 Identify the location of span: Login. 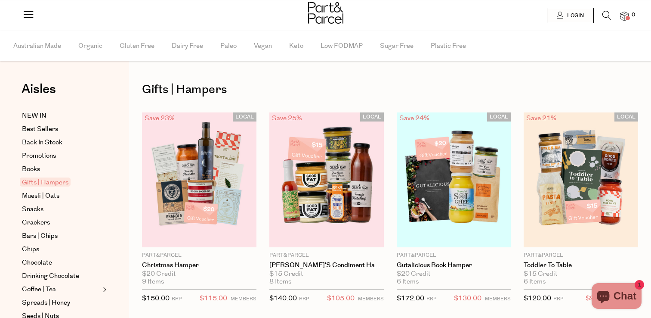
(575, 15).